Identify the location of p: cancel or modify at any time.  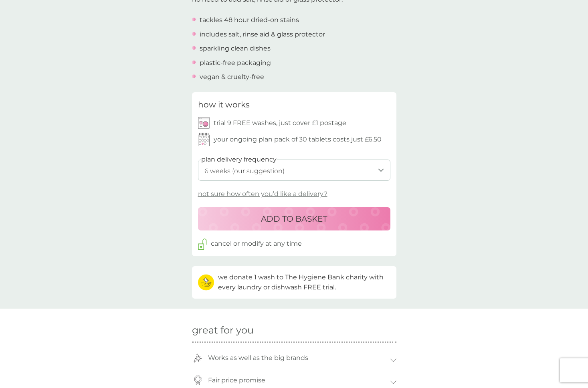
(256, 243).